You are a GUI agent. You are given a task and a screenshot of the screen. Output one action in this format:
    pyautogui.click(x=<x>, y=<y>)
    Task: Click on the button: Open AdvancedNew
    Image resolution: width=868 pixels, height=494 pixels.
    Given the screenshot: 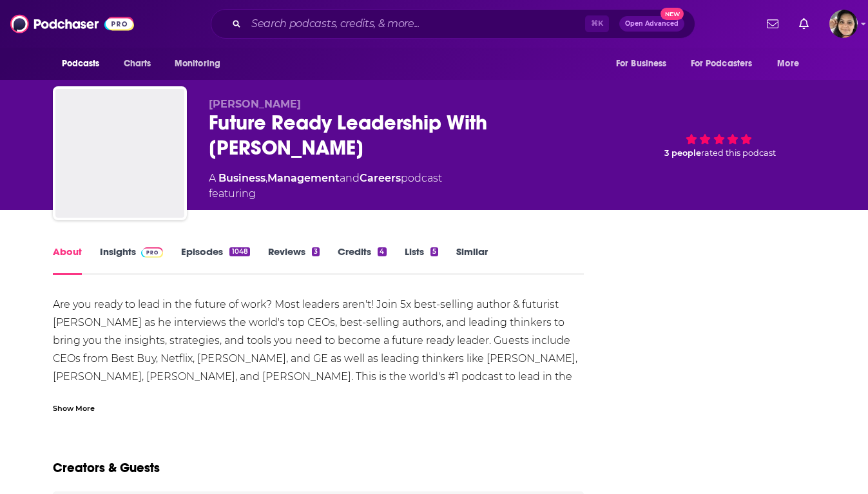 What is the action you would take?
    pyautogui.click(x=652, y=24)
    